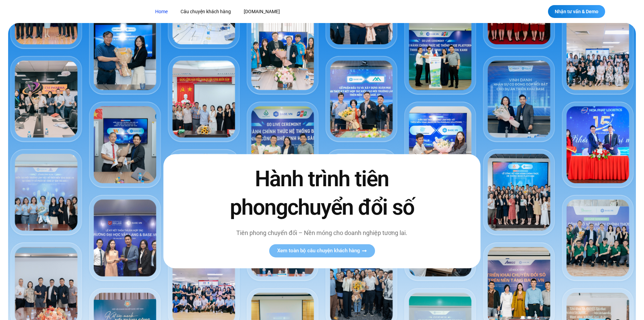 This screenshot has height=320, width=644. I want to click on a: Home, so click(161, 12).